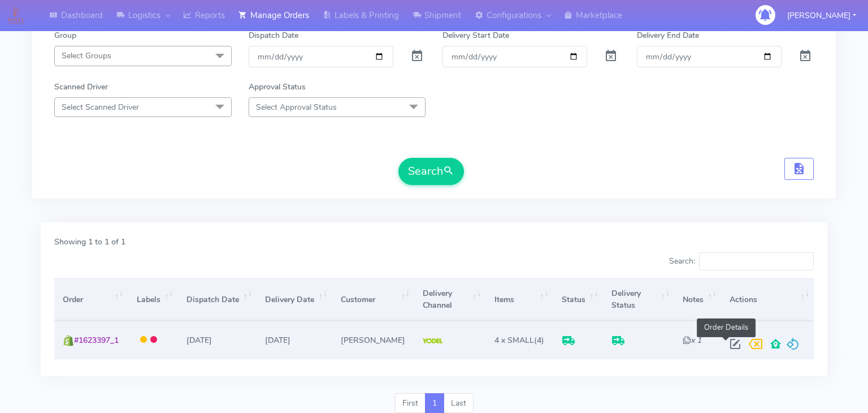 The image size is (868, 413). What do you see at coordinates (277, 86) in the screenshot?
I see `label: Approval Status` at bounding box center [277, 86].